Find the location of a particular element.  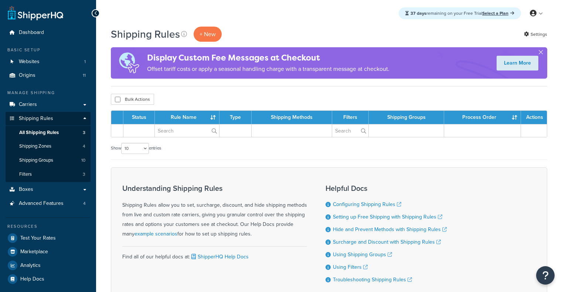

span: Help Docs is located at coordinates (32, 279).